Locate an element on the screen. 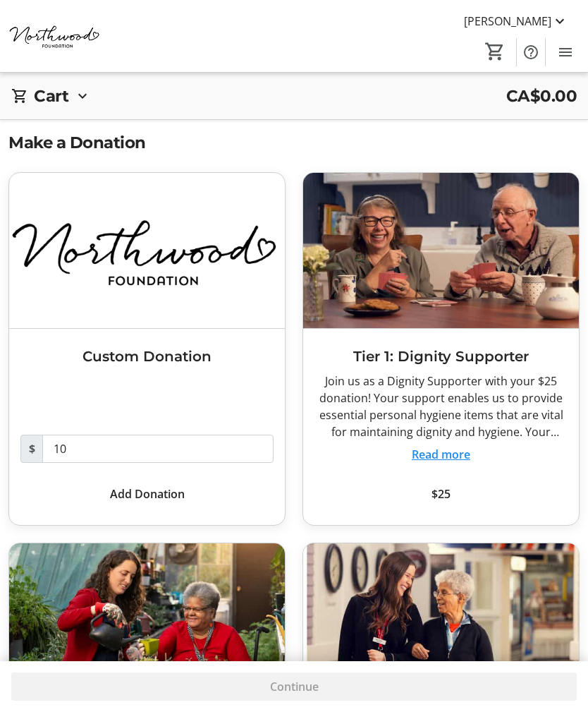 The image size is (588, 712). img: Tier 2: Dignity Champion is located at coordinates (147, 620).